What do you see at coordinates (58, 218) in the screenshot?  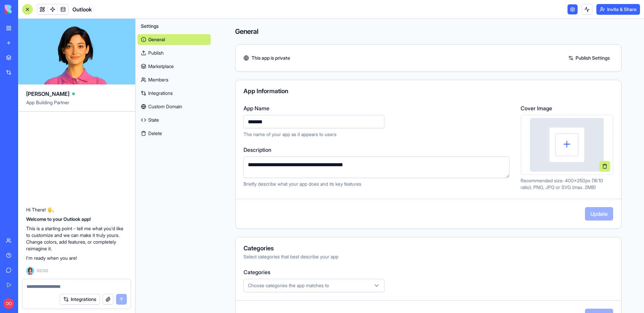 I see `strong: Welcome to your Outlook app!` at bounding box center [58, 218].